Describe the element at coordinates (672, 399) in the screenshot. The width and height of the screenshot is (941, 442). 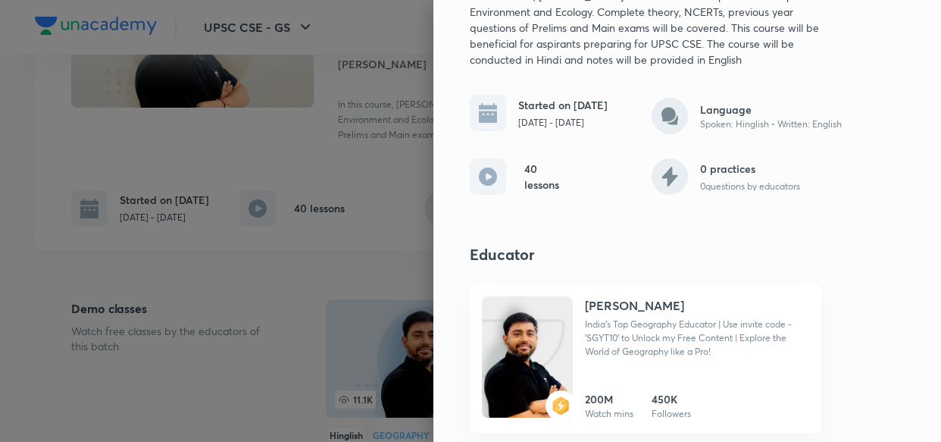
I see `h6: 450K` at that location.